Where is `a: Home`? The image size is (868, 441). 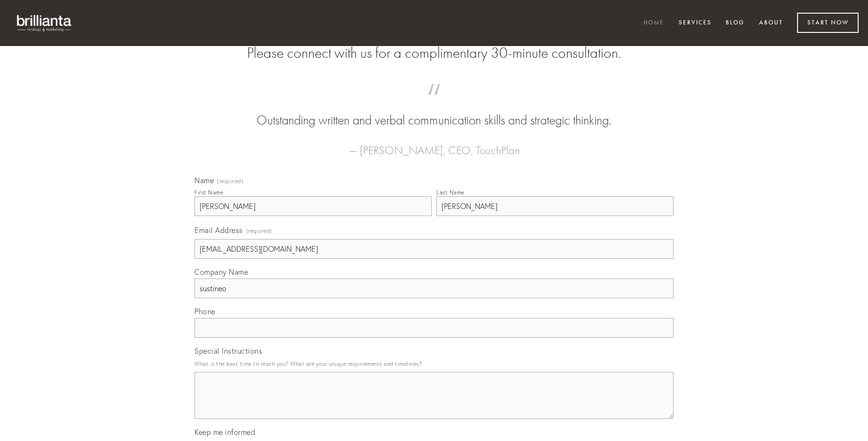
a: Home is located at coordinates (653, 23).